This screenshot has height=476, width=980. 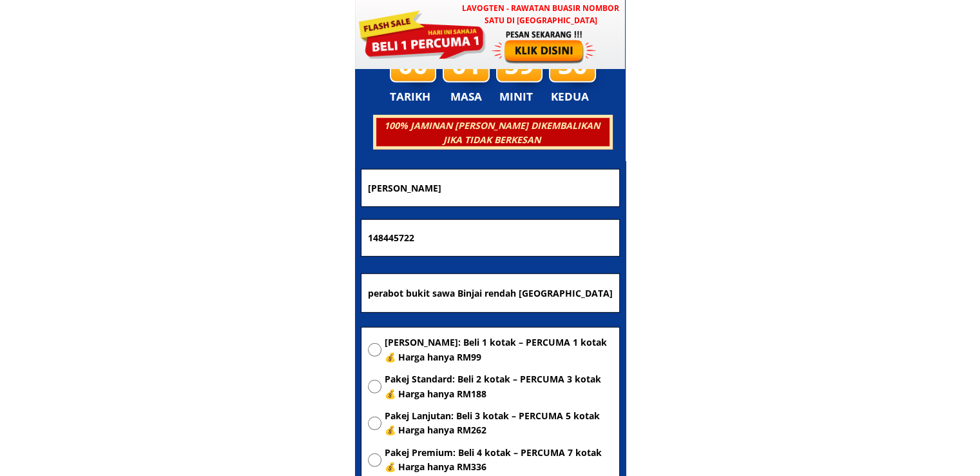 I want to click on input: Nombor Telefon Bimbit, so click(x=490, y=238).